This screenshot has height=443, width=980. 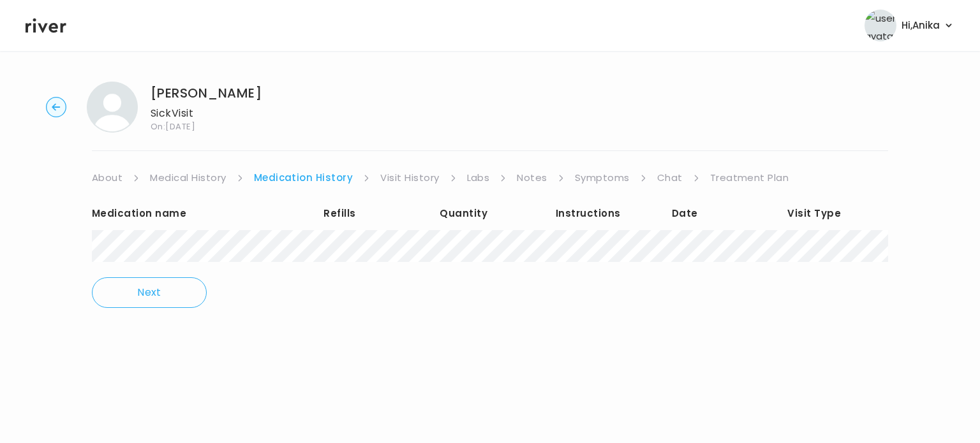 What do you see at coordinates (921, 26) in the screenshot?
I see `span: Hi, Anika` at bounding box center [921, 26].